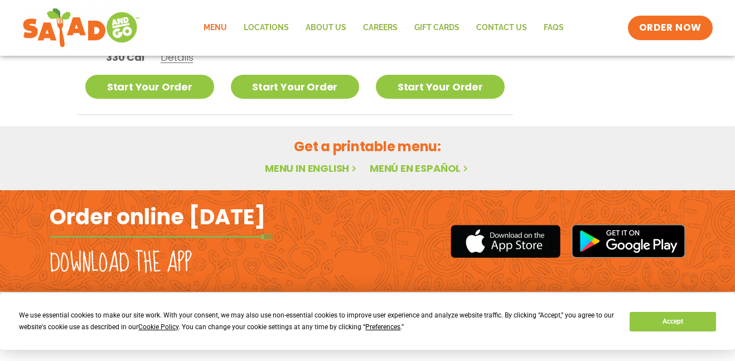  I want to click on img: google_play, so click(628, 241).